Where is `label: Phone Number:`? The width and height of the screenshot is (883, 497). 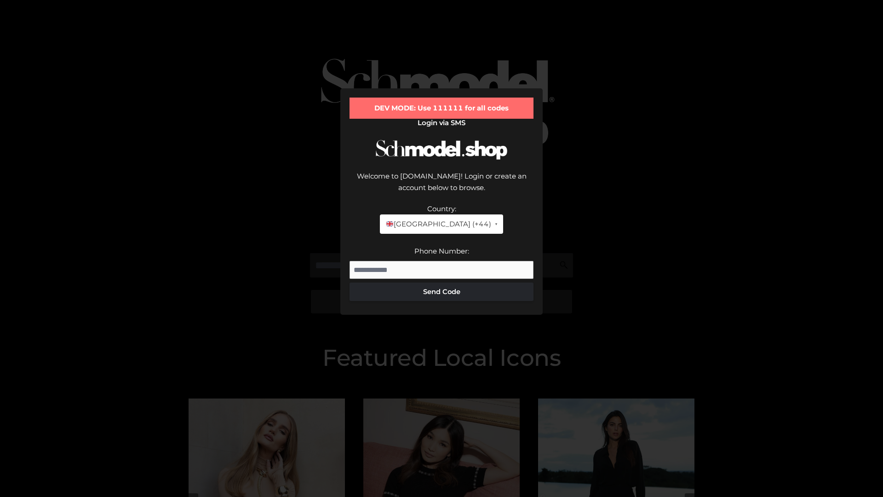 label: Phone Number: is located at coordinates (441, 251).